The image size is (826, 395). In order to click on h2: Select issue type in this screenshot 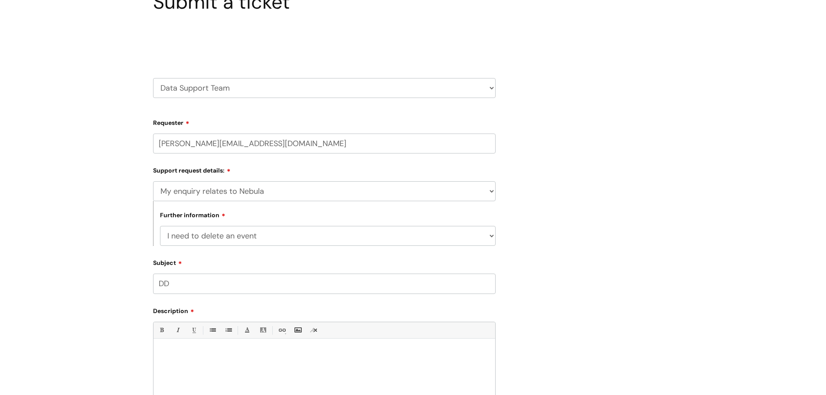, I will do `click(324, 42)`.